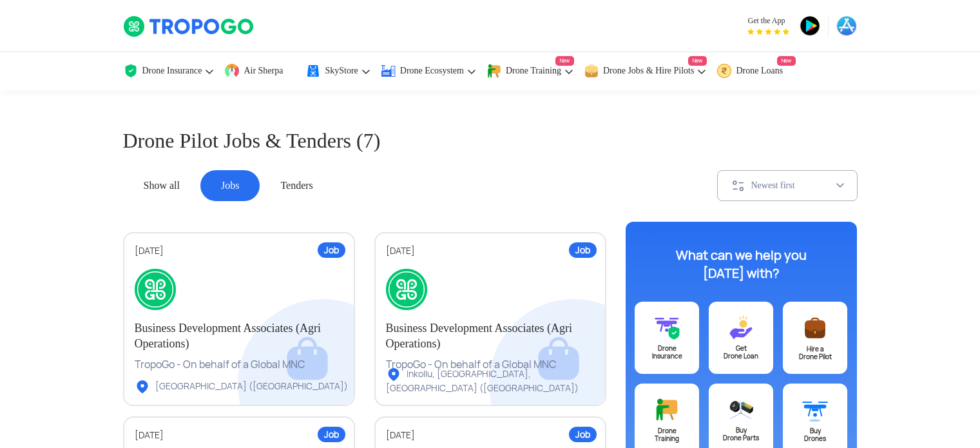 The height and width of the screenshot is (448, 980). What do you see at coordinates (667, 435) in the screenshot?
I see `div: Drone Training` at bounding box center [667, 435].